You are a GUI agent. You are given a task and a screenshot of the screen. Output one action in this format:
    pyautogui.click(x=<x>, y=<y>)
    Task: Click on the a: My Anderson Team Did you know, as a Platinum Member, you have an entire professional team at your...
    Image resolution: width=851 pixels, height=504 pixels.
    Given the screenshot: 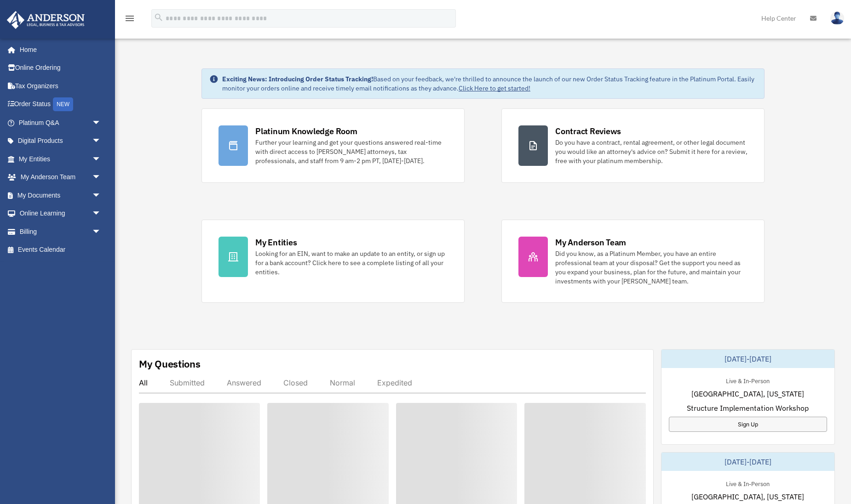 What is the action you would take?
    pyautogui.click(x=632, y=261)
    